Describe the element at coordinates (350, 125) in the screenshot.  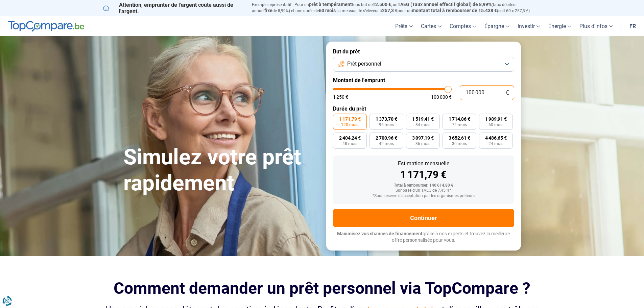
I see `span: 120 mois` at that location.